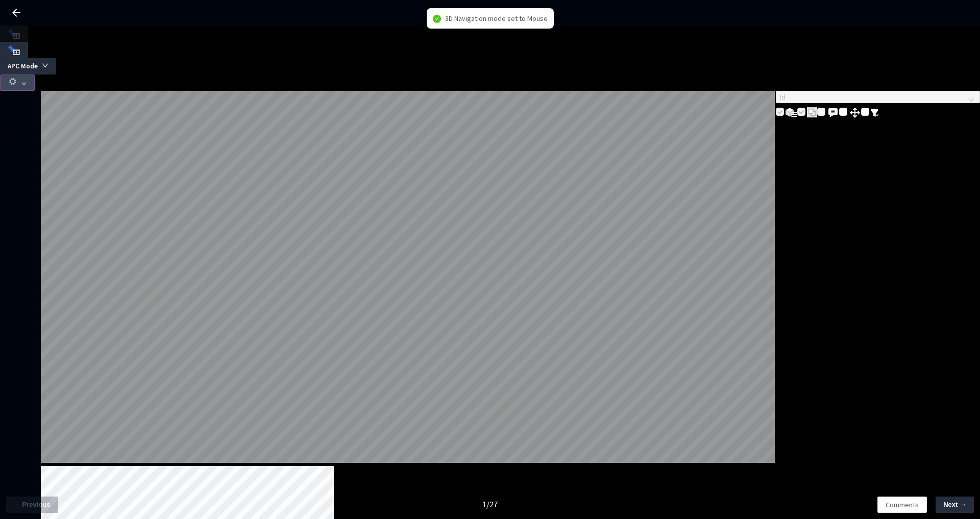 The image size is (980, 519). What do you see at coordinates (902, 505) in the screenshot?
I see `span: Comments` at bounding box center [902, 505].